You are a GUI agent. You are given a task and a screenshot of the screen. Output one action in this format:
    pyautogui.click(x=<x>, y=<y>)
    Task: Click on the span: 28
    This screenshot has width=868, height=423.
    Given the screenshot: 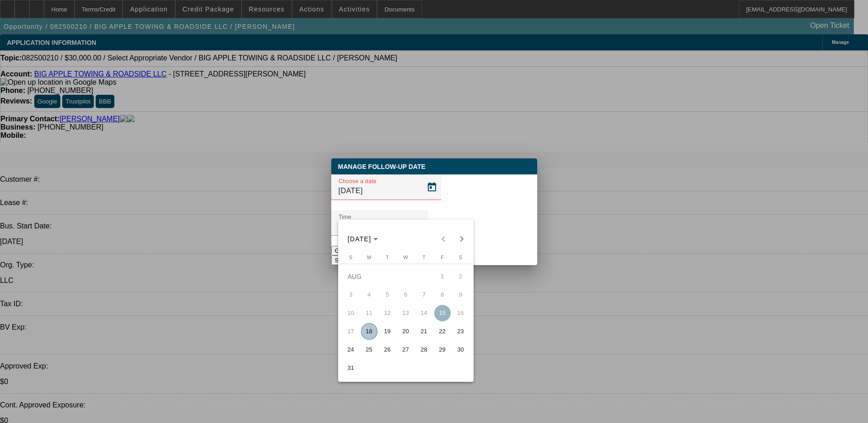 What is the action you would take?
    pyautogui.click(x=424, y=350)
    